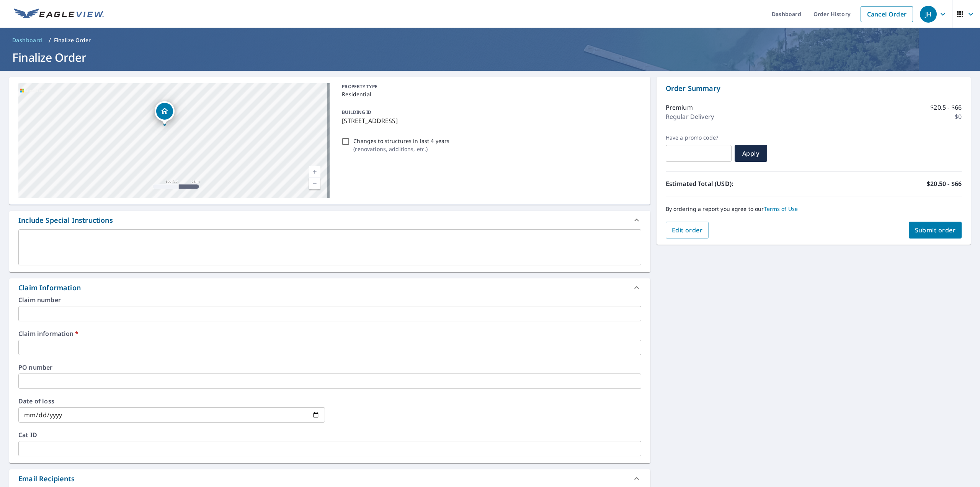 This screenshot has width=980, height=487. I want to click on button: Edit order, so click(687, 230).